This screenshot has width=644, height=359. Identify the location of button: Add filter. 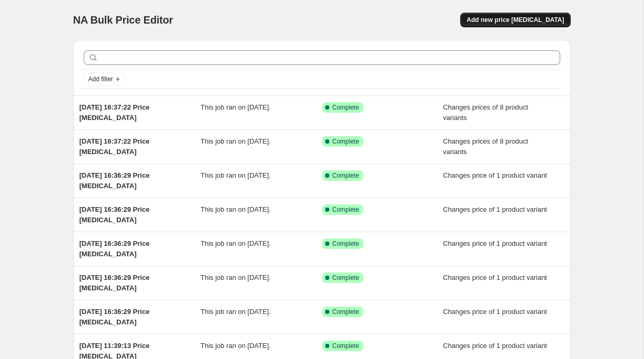
(105, 79).